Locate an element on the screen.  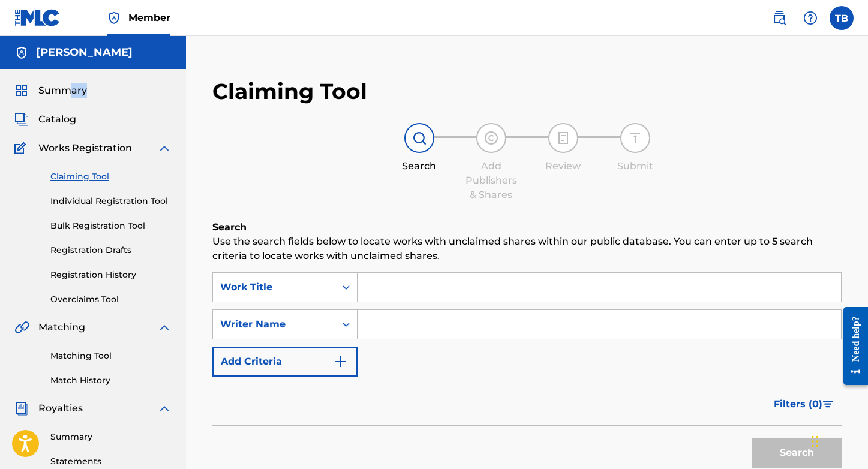
a: Bulk Registration Tool is located at coordinates (111, 225).